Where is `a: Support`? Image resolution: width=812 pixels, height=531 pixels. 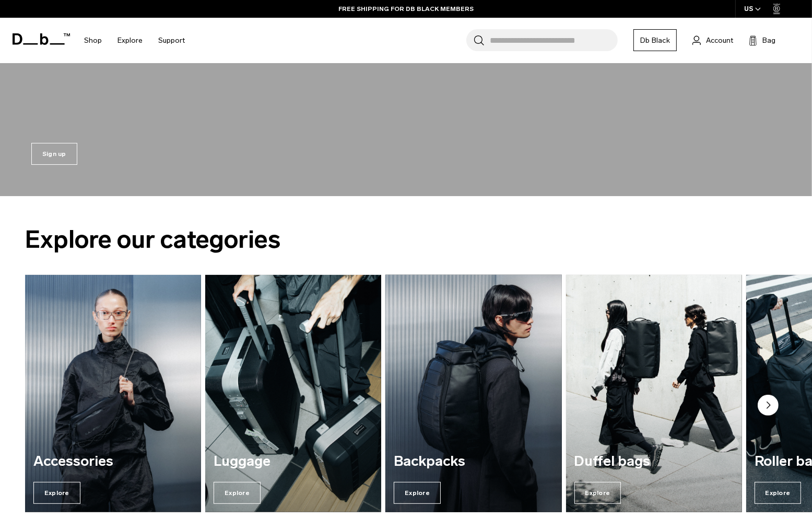
a: Support is located at coordinates (171, 40).